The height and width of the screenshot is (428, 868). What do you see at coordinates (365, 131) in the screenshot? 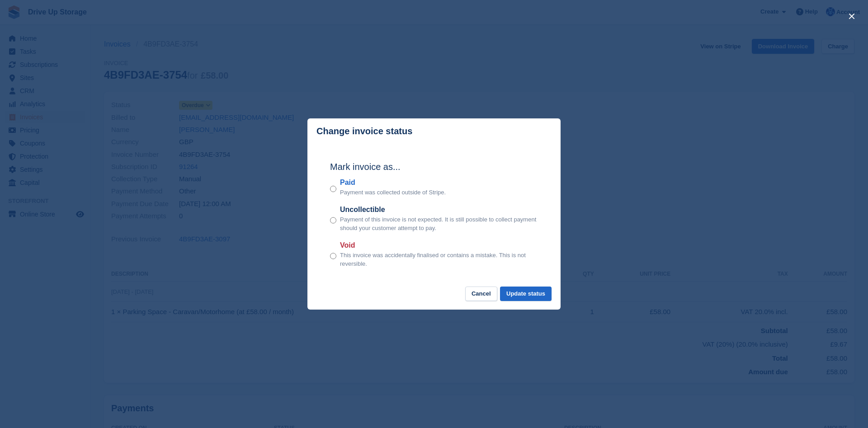
I see `p: Change invoice status` at bounding box center [365, 131].